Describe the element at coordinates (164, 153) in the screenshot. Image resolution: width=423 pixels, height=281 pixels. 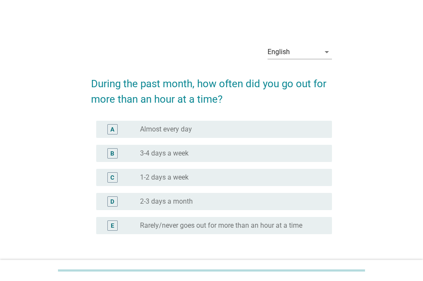
I see `label: 3-4 days a week` at that location.